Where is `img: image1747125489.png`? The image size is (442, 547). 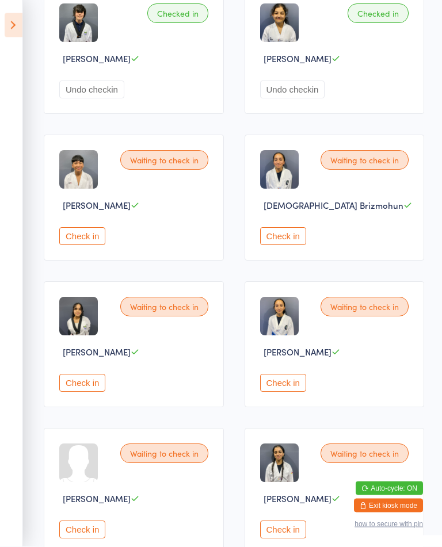
img: image1747125489.png is located at coordinates (279, 316).